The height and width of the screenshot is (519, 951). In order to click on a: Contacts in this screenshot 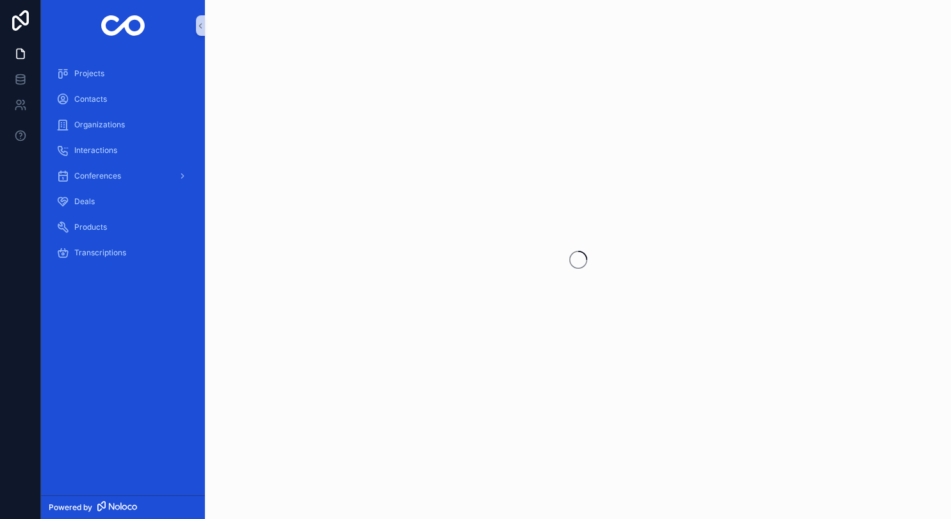, I will do `click(123, 99)`.